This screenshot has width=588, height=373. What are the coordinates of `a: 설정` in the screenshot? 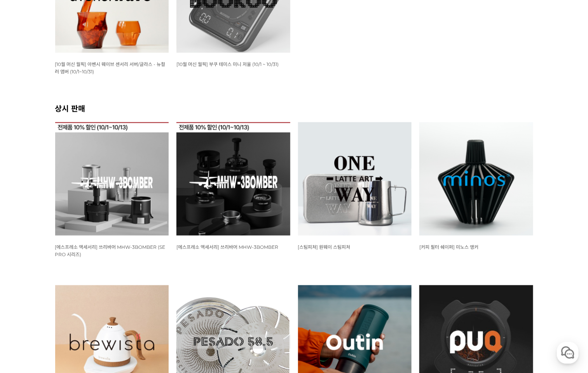 It's located at (125, 256).